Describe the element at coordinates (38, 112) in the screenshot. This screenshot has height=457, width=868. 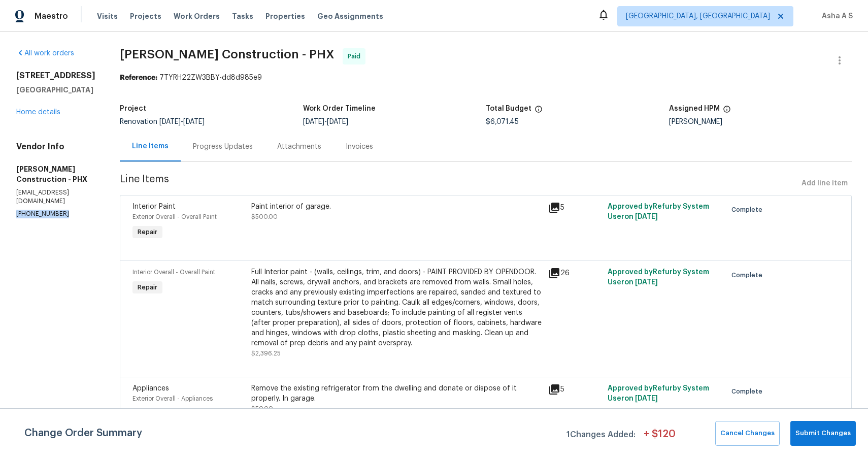
I see `a: Home details` at that location.